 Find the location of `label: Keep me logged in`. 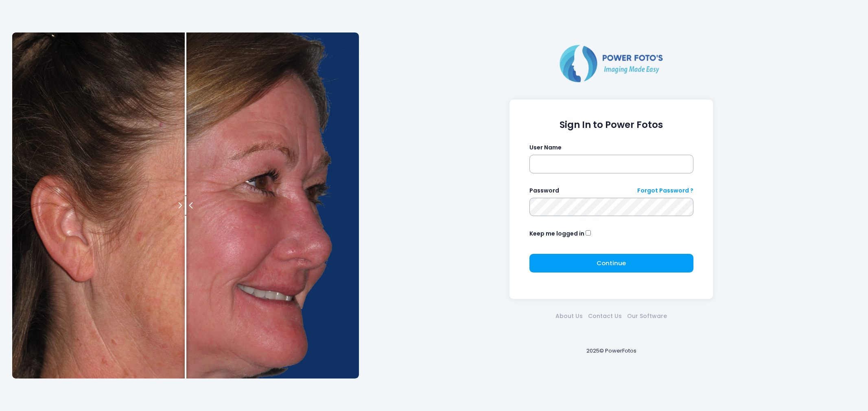

label: Keep me logged in is located at coordinates (556, 234).